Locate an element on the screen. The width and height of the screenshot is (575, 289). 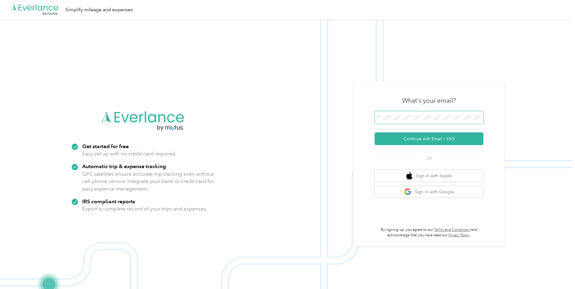
p: Easy set up with no credit card required is located at coordinates (129, 153).